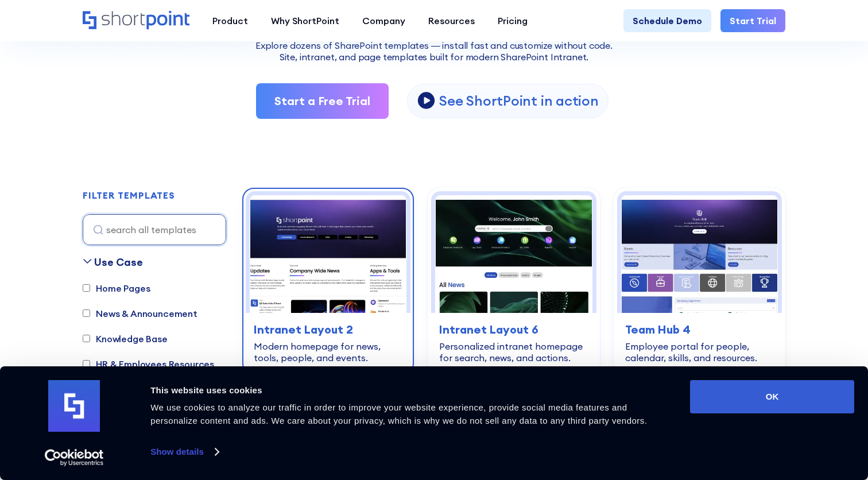  I want to click on div: Personalized intranet homepage for search, news, and actions., so click(513, 352).